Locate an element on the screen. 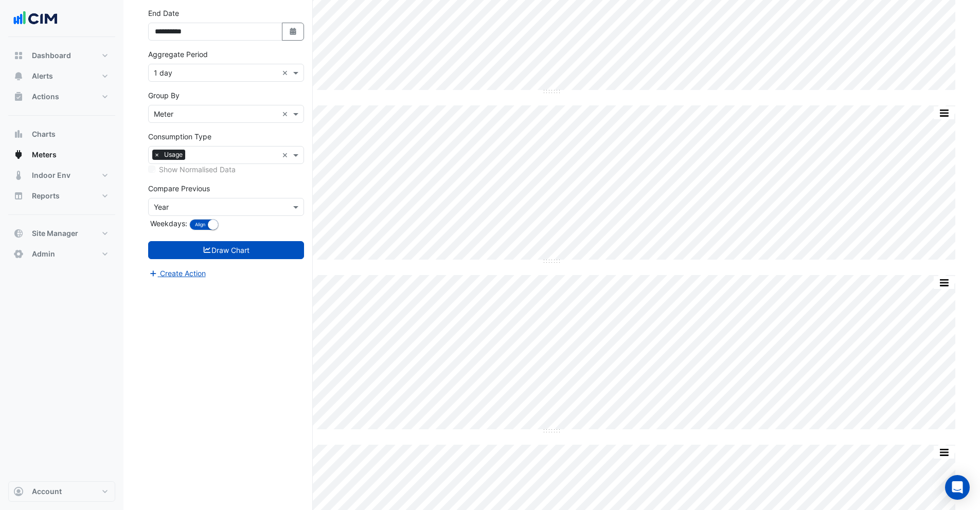 The image size is (980, 510). app-icon: Alerts is located at coordinates (18, 76).